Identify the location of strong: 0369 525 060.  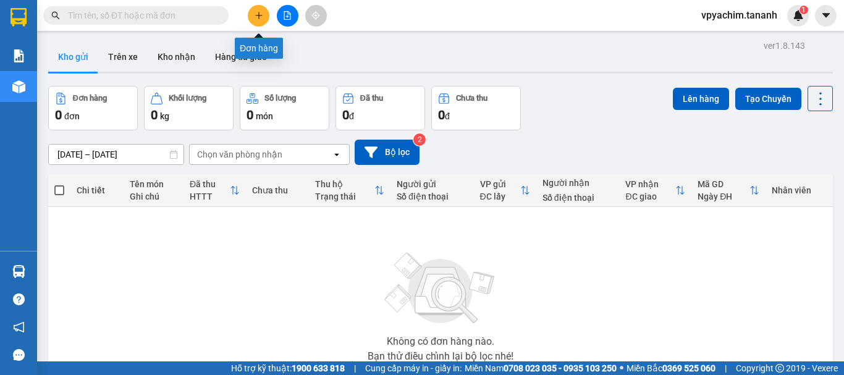
(689, 368).